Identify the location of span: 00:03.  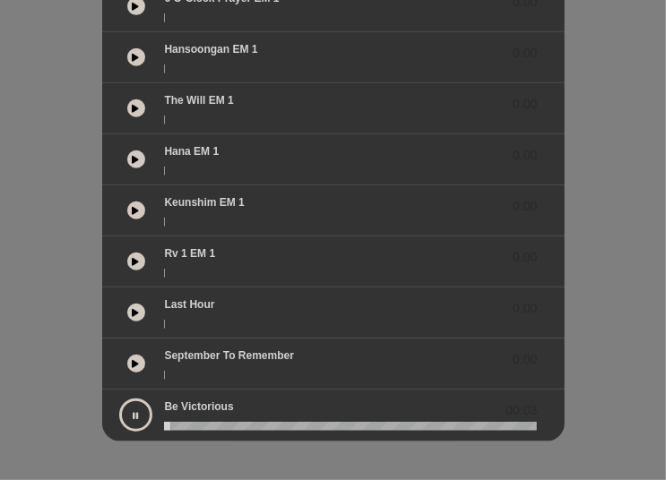
(521, 410).